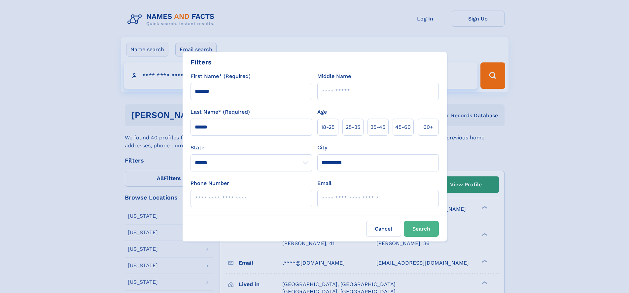  I want to click on label: Cancel, so click(383, 228).